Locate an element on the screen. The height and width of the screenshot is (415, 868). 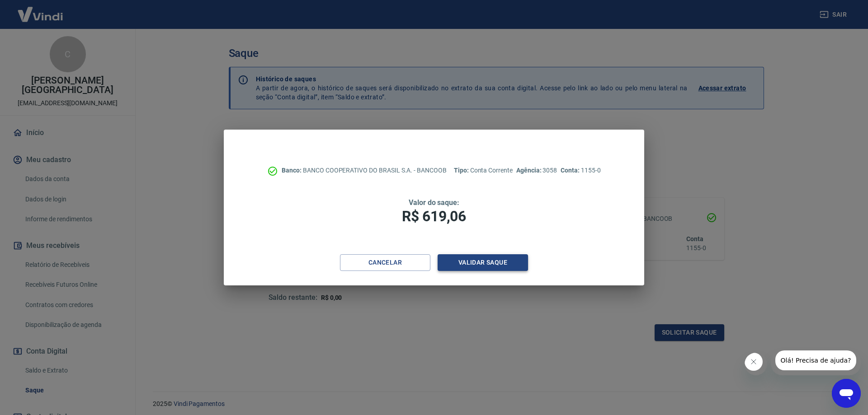
p: 1155-0 is located at coordinates (580, 170).